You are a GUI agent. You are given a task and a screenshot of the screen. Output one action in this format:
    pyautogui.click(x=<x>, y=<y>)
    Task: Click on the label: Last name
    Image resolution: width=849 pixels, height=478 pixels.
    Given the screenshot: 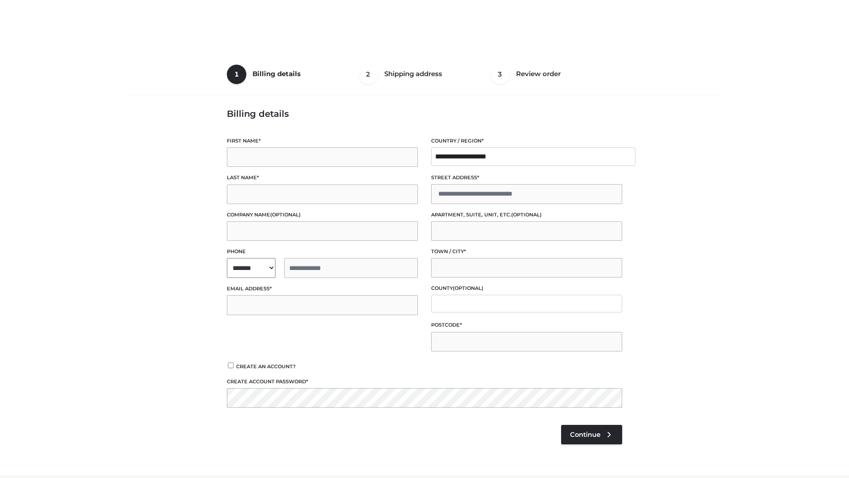 What is the action you would take?
    pyautogui.click(x=323, y=177)
    